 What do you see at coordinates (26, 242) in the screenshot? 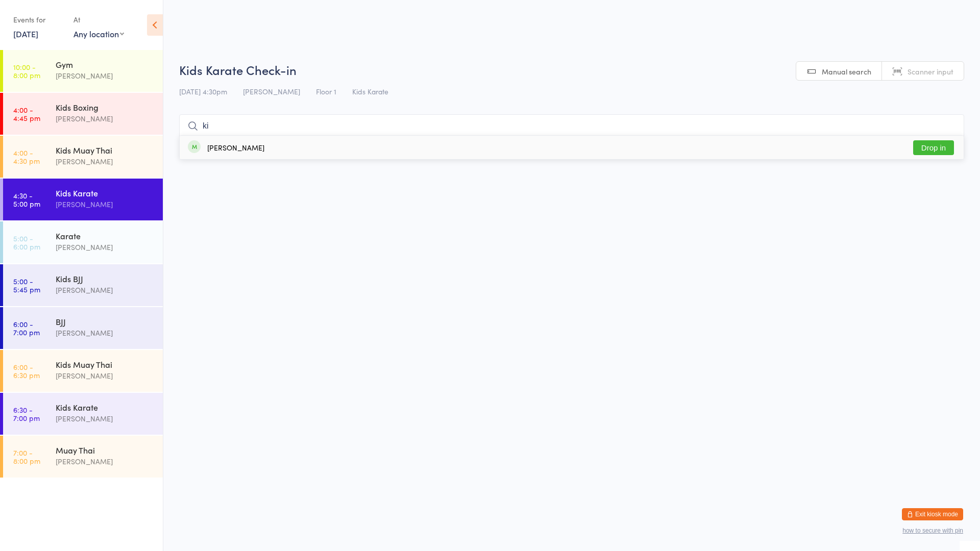
I see `time: 5:00 - 6:00 pm` at bounding box center [26, 242].